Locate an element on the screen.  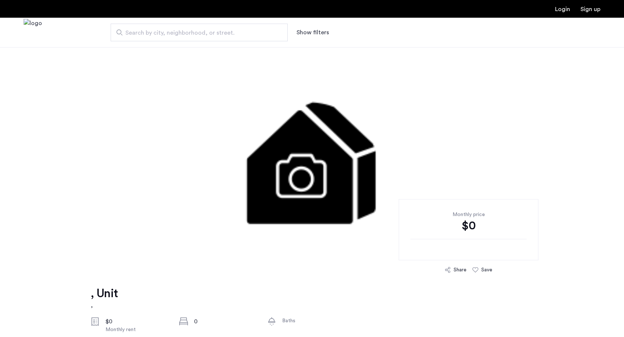
div: 0 is located at coordinates (225, 322).